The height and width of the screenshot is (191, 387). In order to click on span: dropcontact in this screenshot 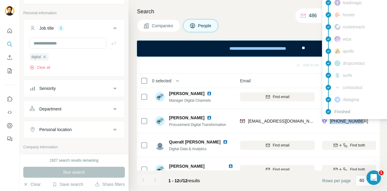, I will do `click(354, 63)`.